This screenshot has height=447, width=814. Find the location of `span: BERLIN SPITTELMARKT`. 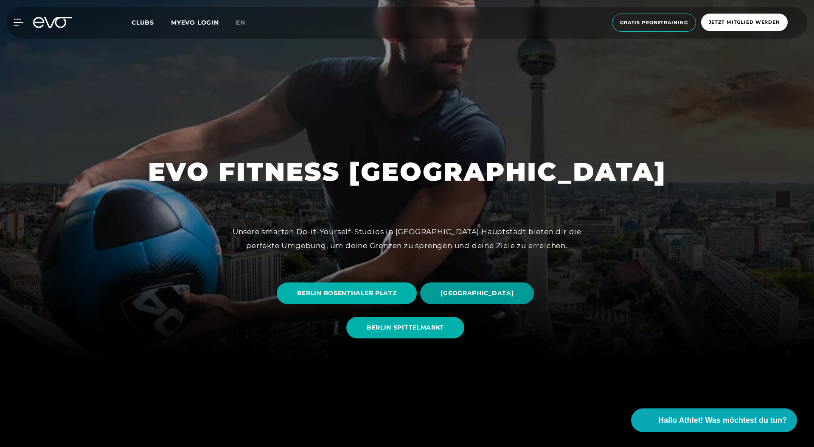

span: BERLIN SPITTELMARKT is located at coordinates (405, 328).